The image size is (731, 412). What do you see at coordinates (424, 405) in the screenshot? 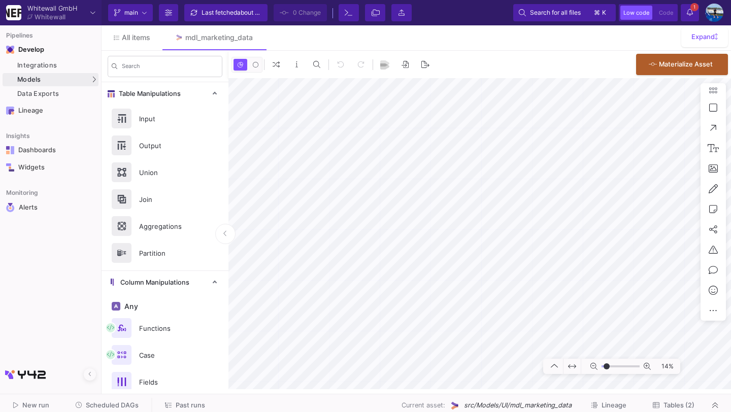
I see `span: Current asset:` at bounding box center [424, 405].